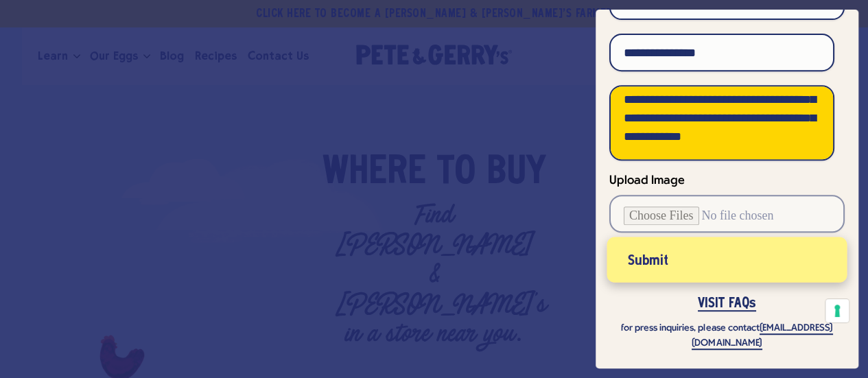 This screenshot has height=378, width=868. What do you see at coordinates (648, 262) in the screenshot?
I see `span: Submit` at bounding box center [648, 262].